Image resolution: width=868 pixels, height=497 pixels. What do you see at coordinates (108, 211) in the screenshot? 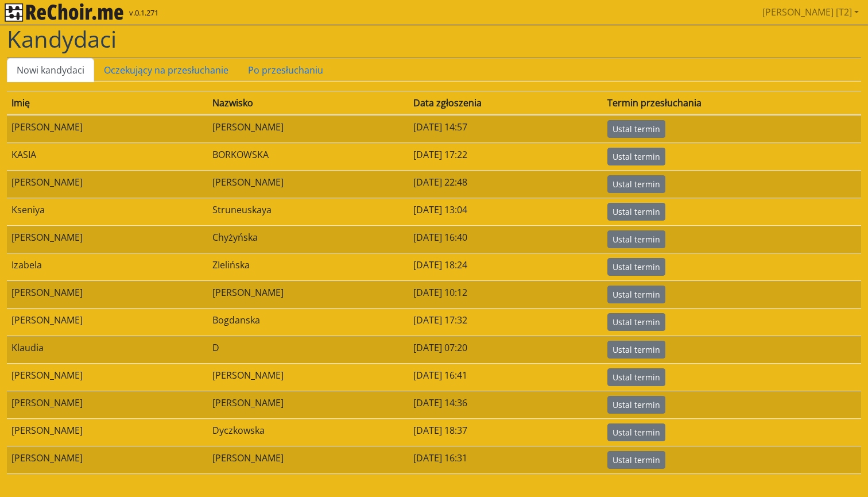
I see `td: Kseniya` at bounding box center [108, 211].